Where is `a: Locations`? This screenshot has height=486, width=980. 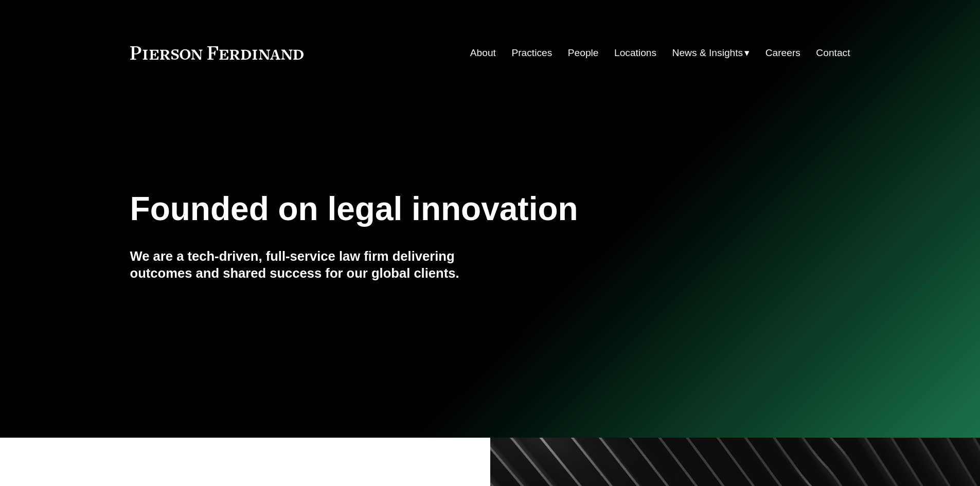
a: Locations is located at coordinates (635, 53).